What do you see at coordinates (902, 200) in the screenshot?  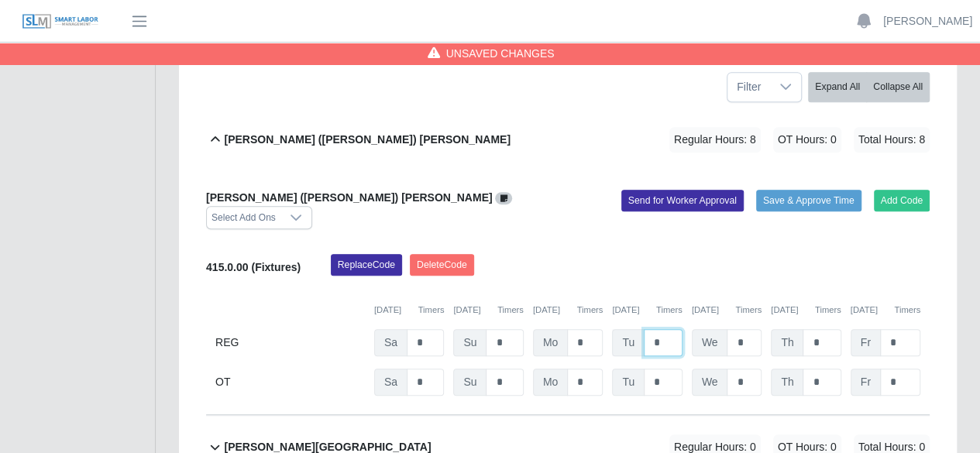 I see `button: Add Code` at bounding box center [902, 200].